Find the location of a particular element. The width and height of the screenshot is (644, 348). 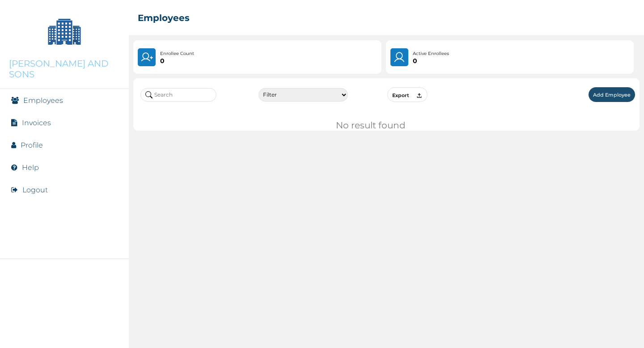

h2: Employees is located at coordinates (164, 18).